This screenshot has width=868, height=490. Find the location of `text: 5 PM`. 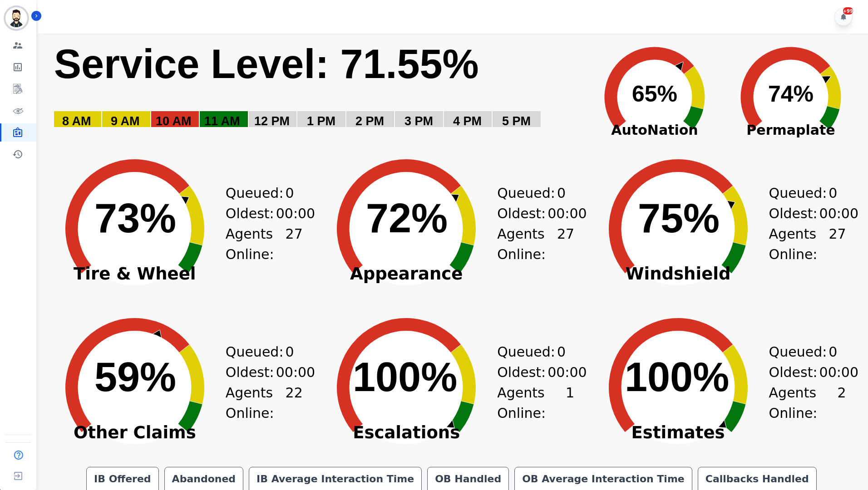

text: 5 PM is located at coordinates (516, 121).